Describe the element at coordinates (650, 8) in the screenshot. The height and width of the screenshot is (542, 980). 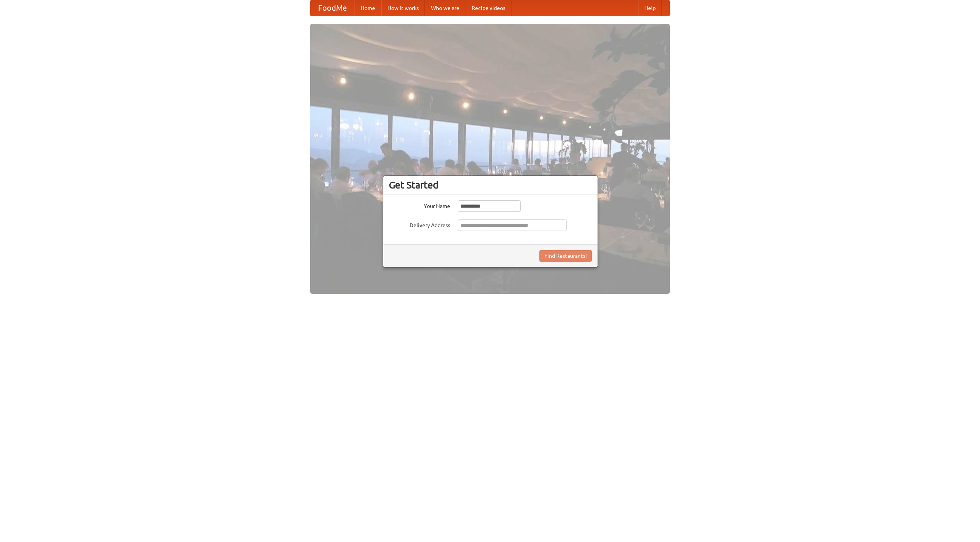
I see `a: Help` at that location.